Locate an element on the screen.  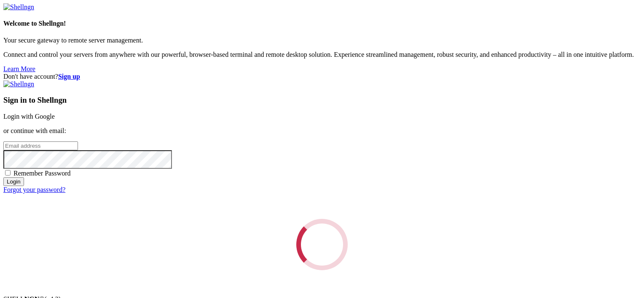
span: Remember Password is located at coordinates (42, 173).